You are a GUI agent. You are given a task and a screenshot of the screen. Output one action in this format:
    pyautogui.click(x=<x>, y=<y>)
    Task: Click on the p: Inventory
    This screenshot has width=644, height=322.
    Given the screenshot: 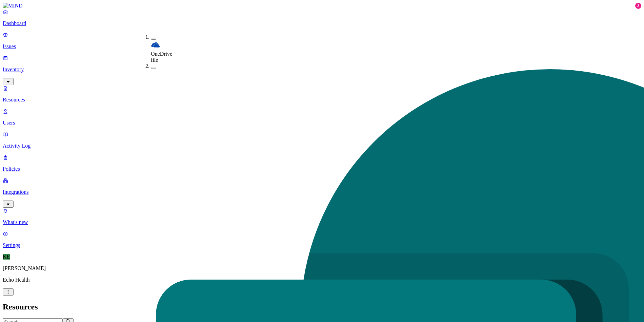 What is the action you would take?
    pyautogui.click(x=322, y=70)
    